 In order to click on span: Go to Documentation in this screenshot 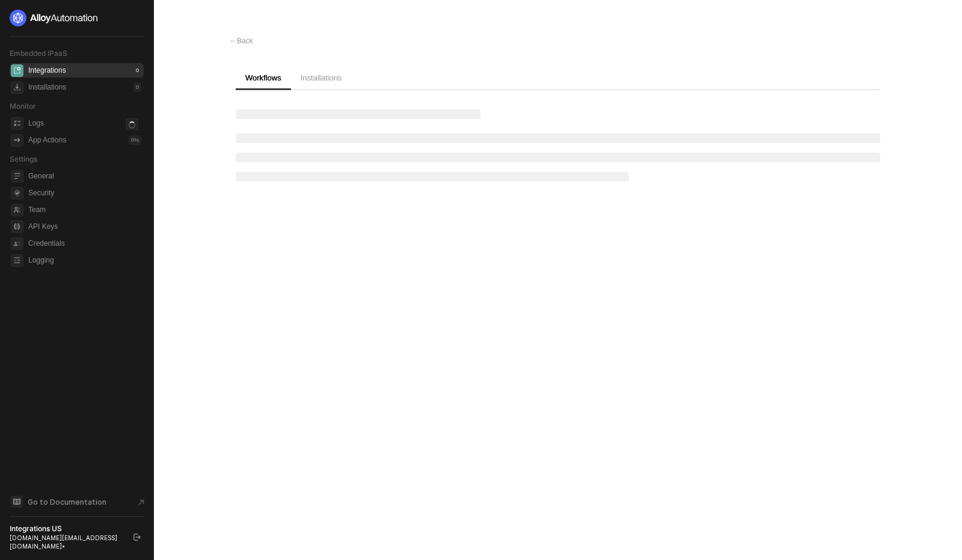, I will do `click(67, 502)`.